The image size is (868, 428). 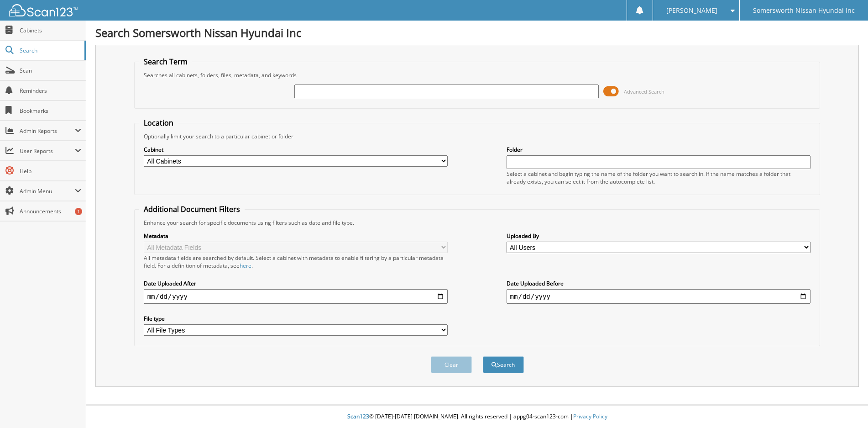 What do you see at coordinates (50, 110) in the screenshot?
I see `span: Bookmarks` at bounding box center [50, 110].